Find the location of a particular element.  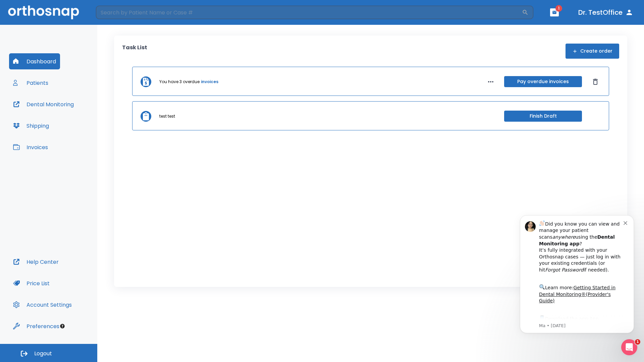

img: Profile image for Ma is located at coordinates (21, 20).